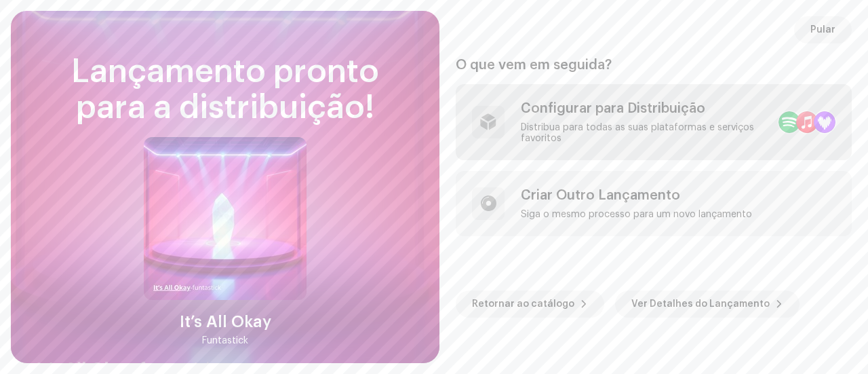 This screenshot has height=374, width=868. What do you see at coordinates (225, 322) in the screenshot?
I see `div: It’s All Okay` at bounding box center [225, 322].